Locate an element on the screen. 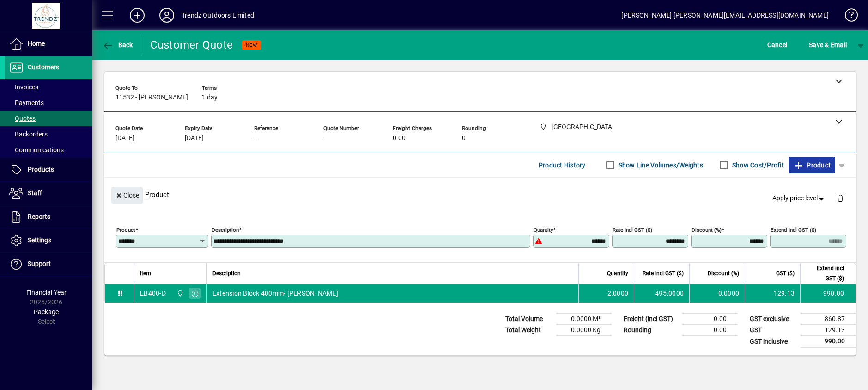  td: 0.0000 Kg is located at coordinates (584, 330).